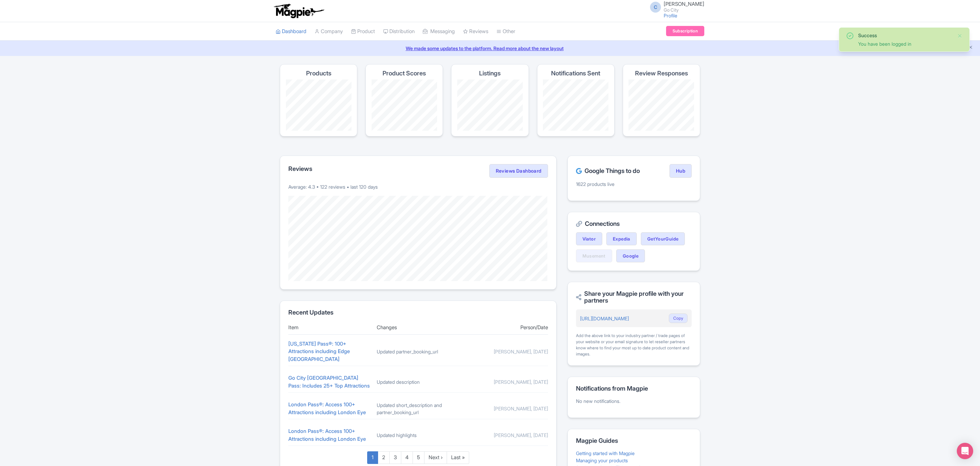 This screenshot has height=466, width=980. What do you see at coordinates (418, 409) in the screenshot?
I see `div: Updated short_description and partner_booking_url` at bounding box center [418, 409].